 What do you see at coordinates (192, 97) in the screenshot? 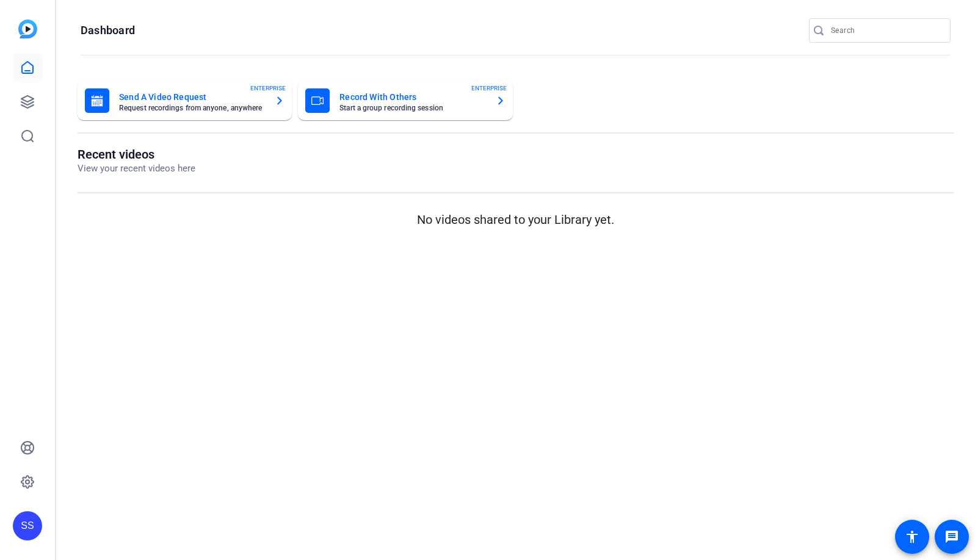
I see `mat-card-title: Send A Video Request` at bounding box center [192, 97].